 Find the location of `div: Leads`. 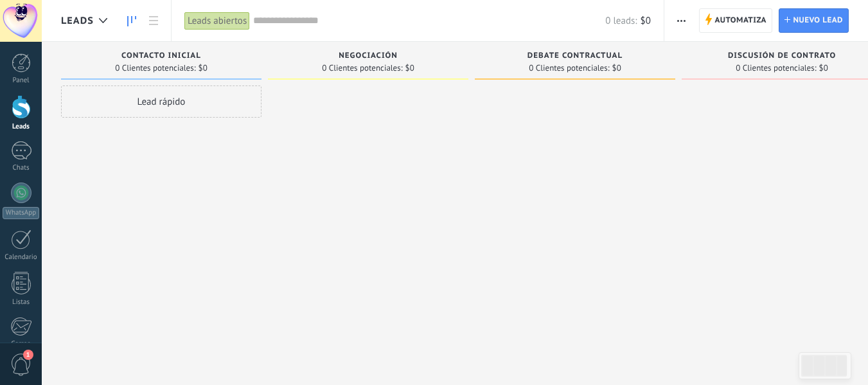

div: Leads is located at coordinates (21, 127).